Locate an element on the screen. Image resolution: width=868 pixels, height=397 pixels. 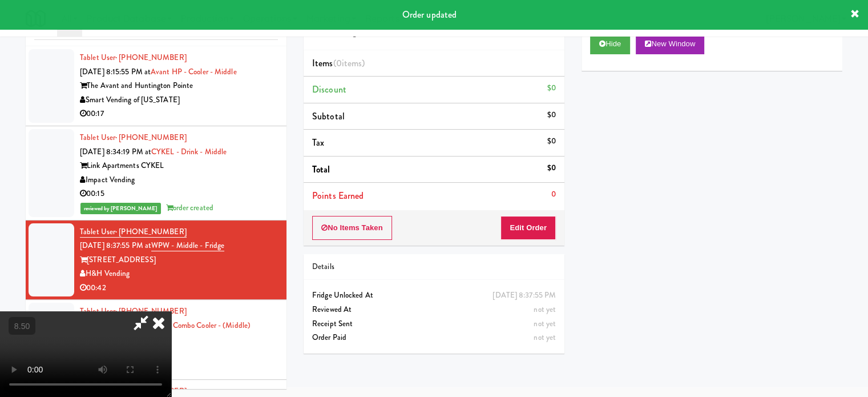
span: Order updated is located at coordinates (429, 15).